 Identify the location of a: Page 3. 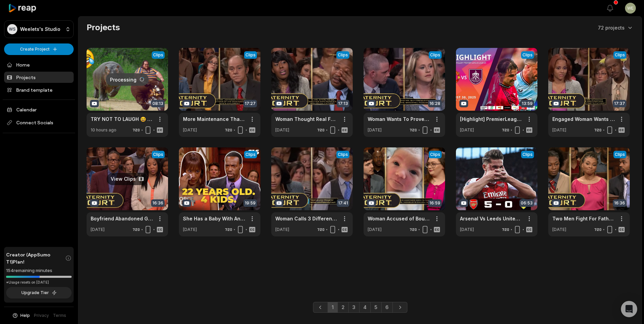
(353, 307).